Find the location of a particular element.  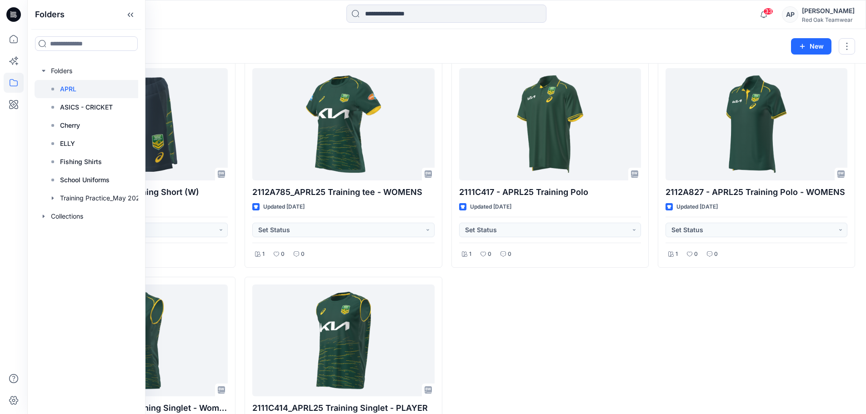

p: ASICS - CRICKET is located at coordinates (86, 107).